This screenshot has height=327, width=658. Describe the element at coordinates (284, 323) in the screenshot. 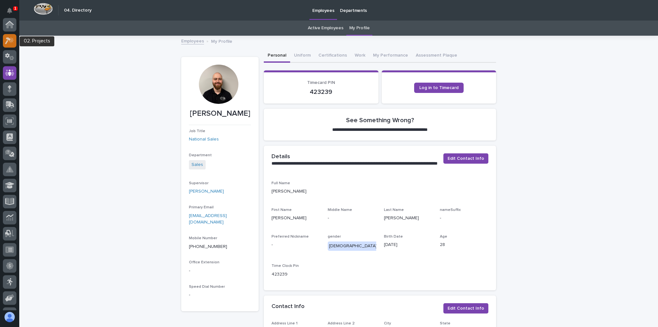

I see `span: Address Line 1` at that location.